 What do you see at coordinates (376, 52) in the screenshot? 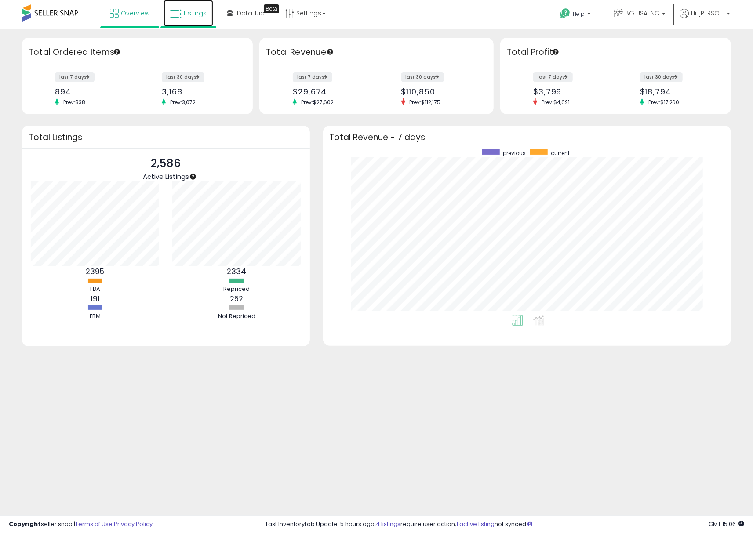
I see `h3: Total Revenue` at bounding box center [376, 52].